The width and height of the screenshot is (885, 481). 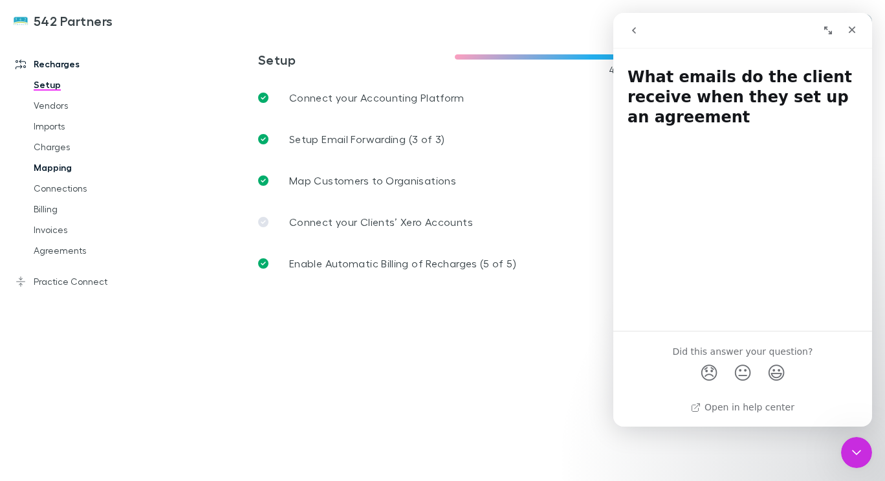 What do you see at coordinates (367, 139) in the screenshot?
I see `p: Setup Email Forwarding (3 of 3)` at bounding box center [367, 139].